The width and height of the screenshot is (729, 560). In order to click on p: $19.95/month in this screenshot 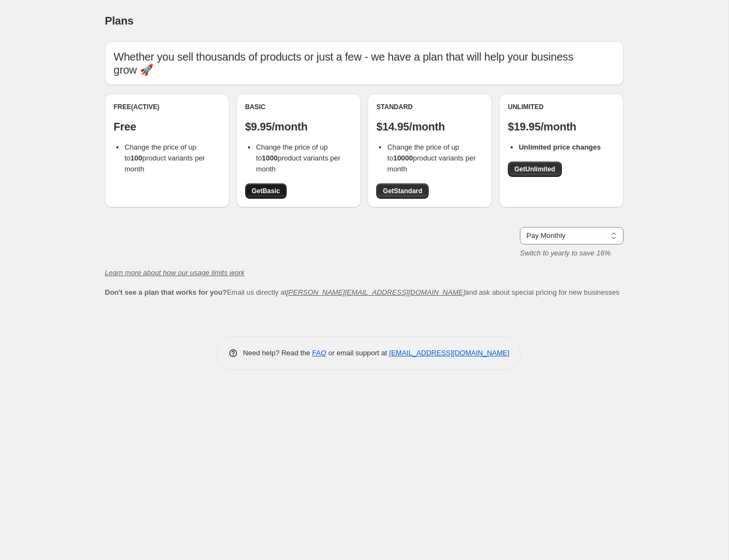, I will do `click(561, 126)`.